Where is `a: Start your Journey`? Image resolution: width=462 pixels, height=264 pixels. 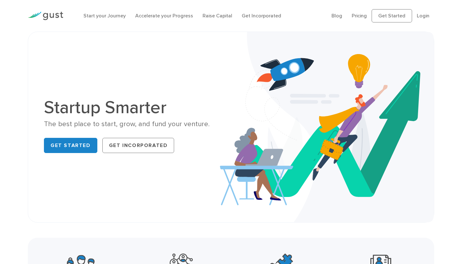 a: Start your Journey is located at coordinates (105, 15).